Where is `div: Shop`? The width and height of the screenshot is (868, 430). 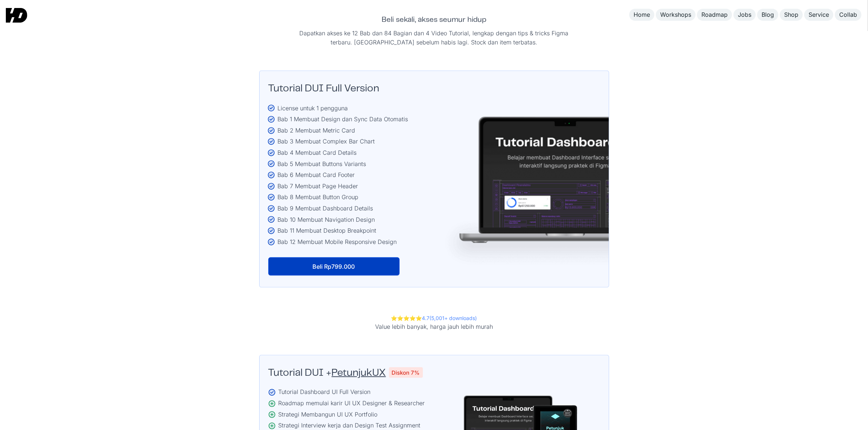
div: Shop is located at coordinates (791, 15).